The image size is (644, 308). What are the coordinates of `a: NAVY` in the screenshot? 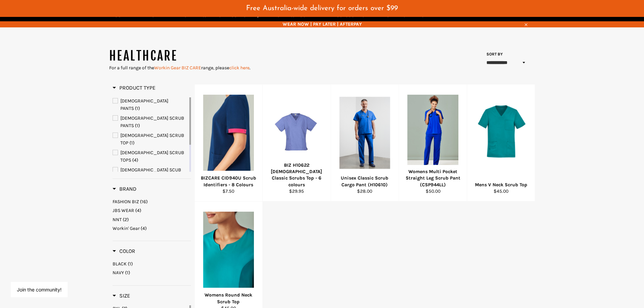 It's located at (152, 272).